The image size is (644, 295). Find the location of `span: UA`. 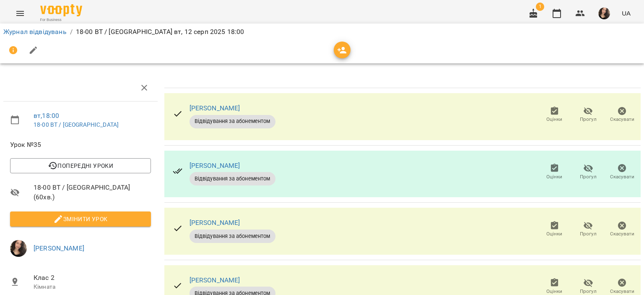

span: UA is located at coordinates (626, 13).